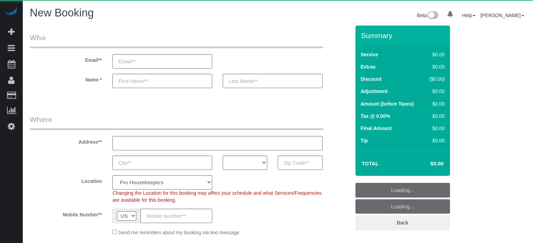 The image size is (533, 243). What do you see at coordinates (469, 15) in the screenshot?
I see `a: Help` at bounding box center [469, 15].